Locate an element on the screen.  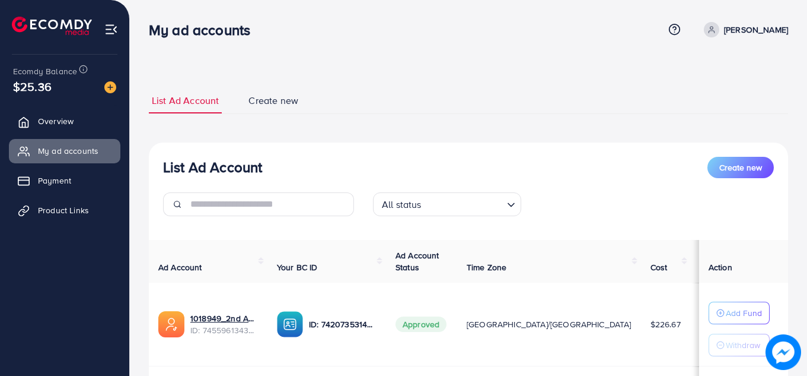
img: menu is located at coordinates (111, 29).